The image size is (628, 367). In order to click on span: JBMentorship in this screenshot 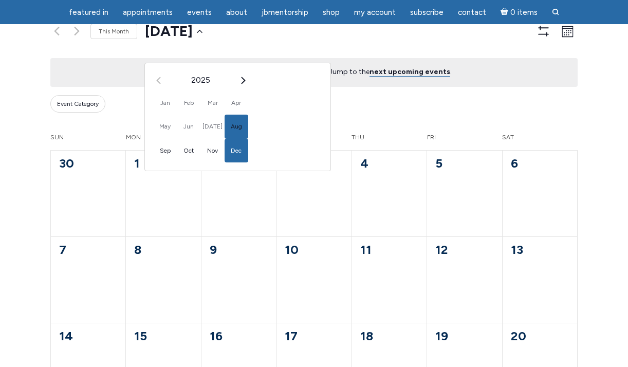, I will do `click(285, 12)`.